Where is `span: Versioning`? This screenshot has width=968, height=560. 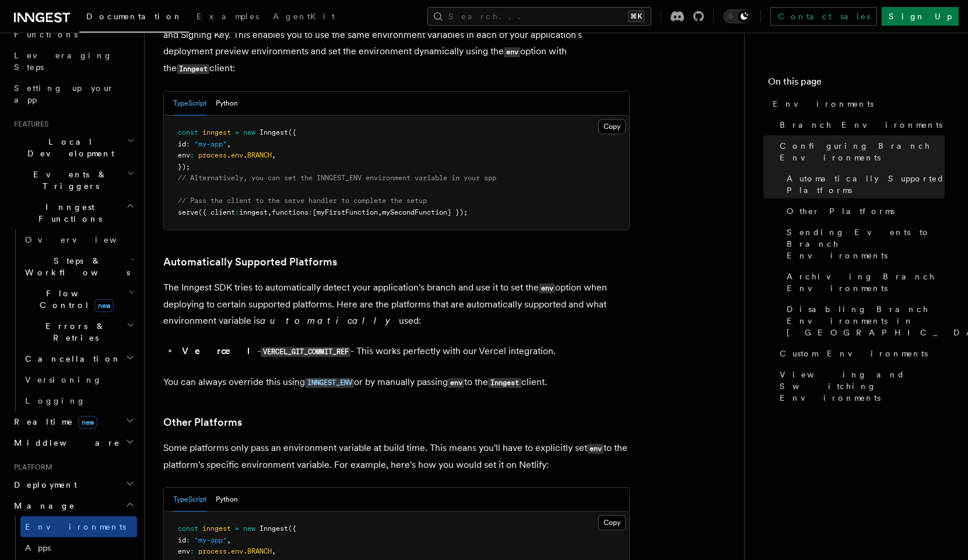
span: Versioning is located at coordinates (63, 379).